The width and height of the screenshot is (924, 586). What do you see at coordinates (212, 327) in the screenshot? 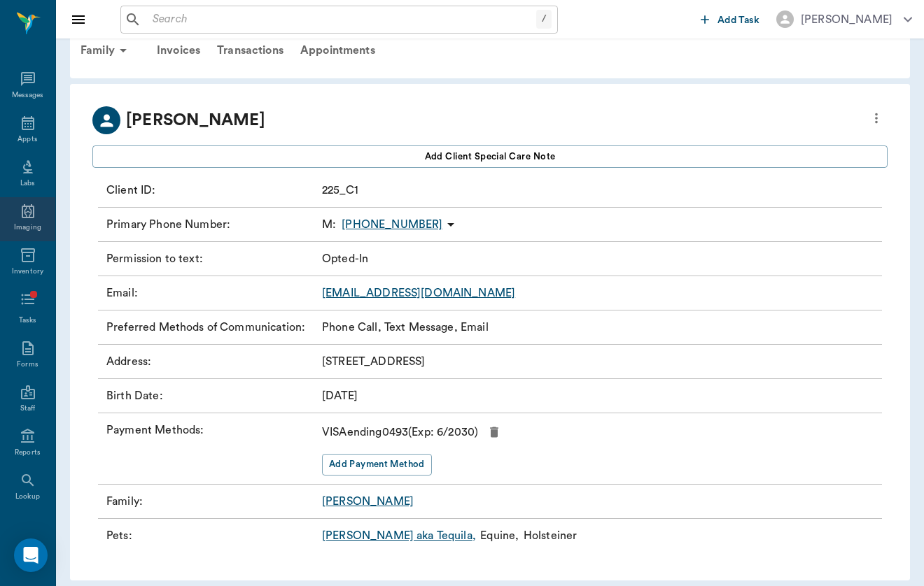
I see `p: Preferred Methods of Communication :` at bounding box center [212, 327].